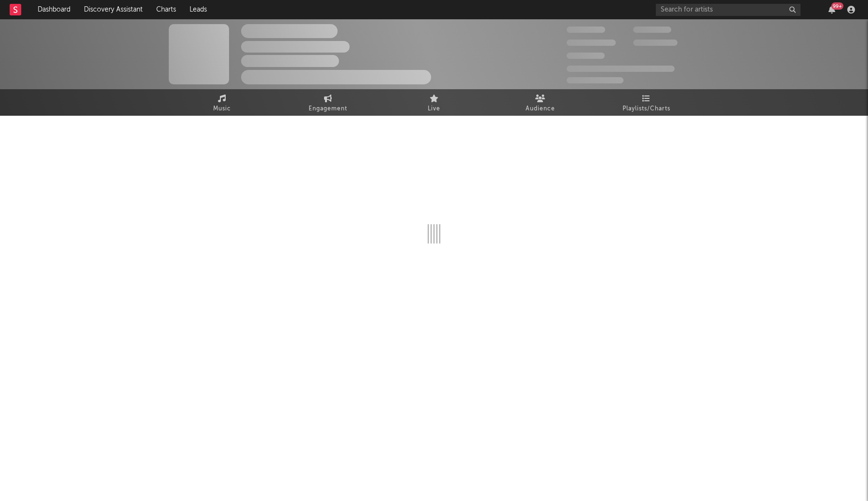 The image size is (868, 501). I want to click on a: Music, so click(222, 103).